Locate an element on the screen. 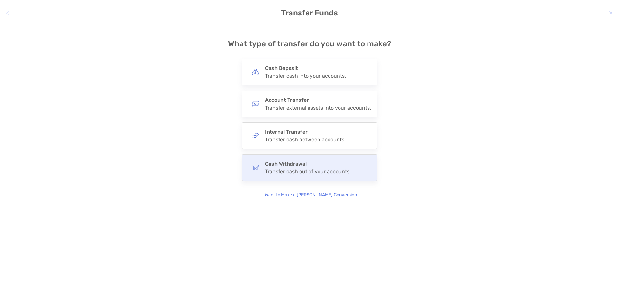  div: Transfer external assets into your accounts. is located at coordinates (318, 108).